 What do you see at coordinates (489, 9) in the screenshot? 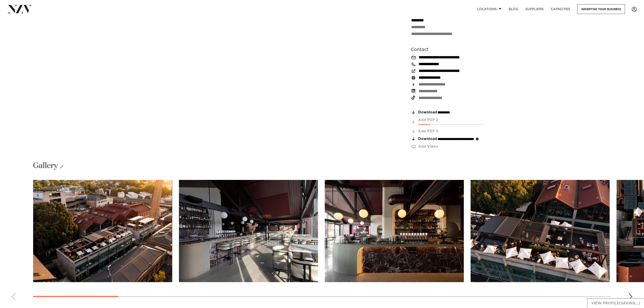
I see `a: Locations` at bounding box center [489, 9].